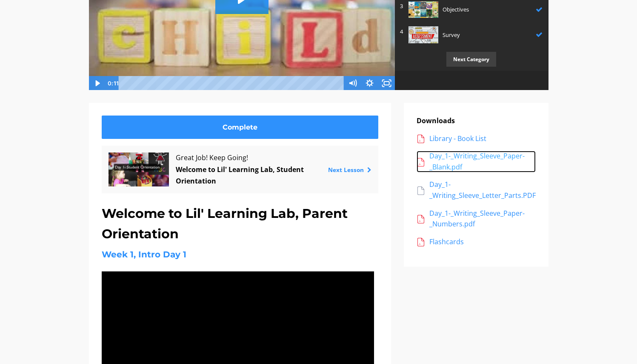  What do you see at coordinates (471, 34) in the screenshot?
I see `a: 4 Survey` at bounding box center [471, 34].